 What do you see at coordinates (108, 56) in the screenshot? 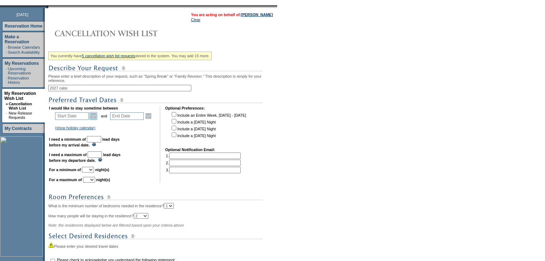
I see `a: 5 cancellation wish list requests` at bounding box center [108, 56].